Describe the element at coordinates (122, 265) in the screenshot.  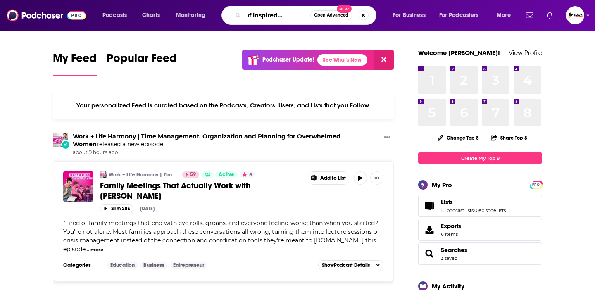
I see `a: Education` at that location.